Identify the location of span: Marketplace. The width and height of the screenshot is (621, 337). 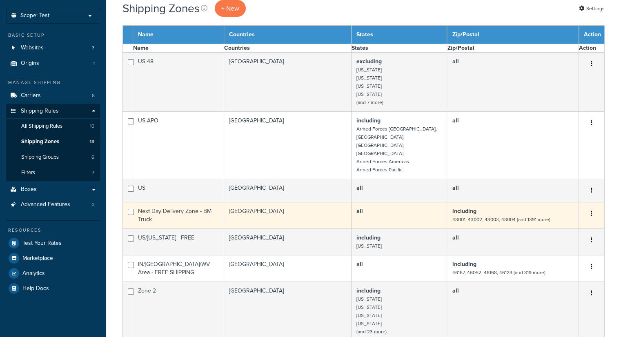
(38, 258).